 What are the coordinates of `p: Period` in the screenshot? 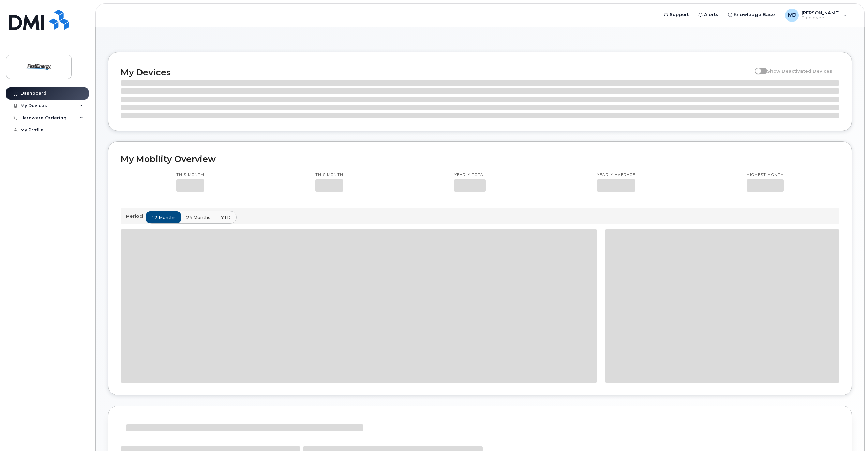 It's located at (136, 216).